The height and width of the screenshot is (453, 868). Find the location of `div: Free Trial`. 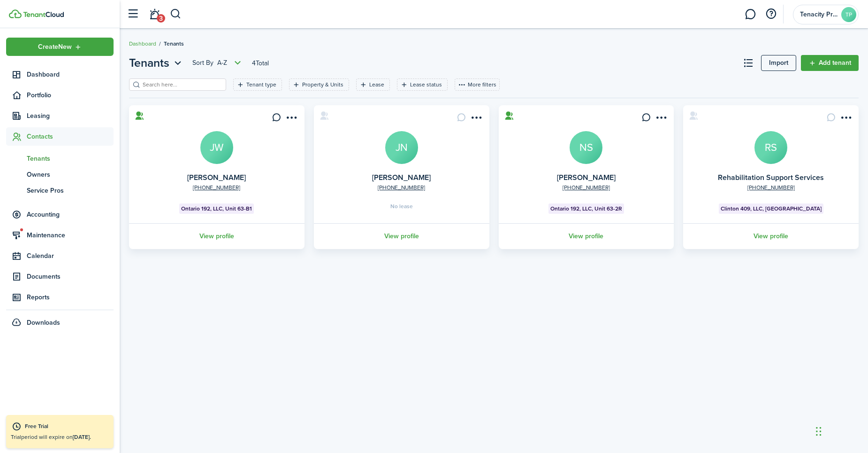

div: Free Trial is located at coordinates (67, 426).